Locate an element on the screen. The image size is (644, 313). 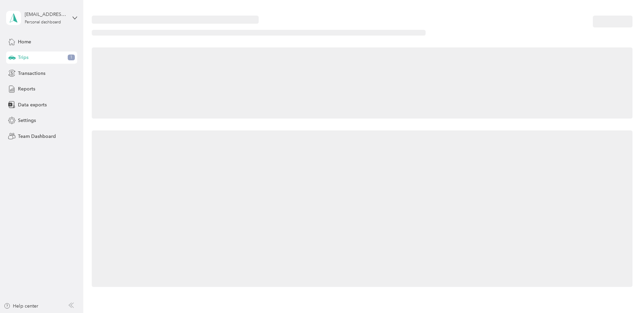
span: Data exports is located at coordinates (32, 105).